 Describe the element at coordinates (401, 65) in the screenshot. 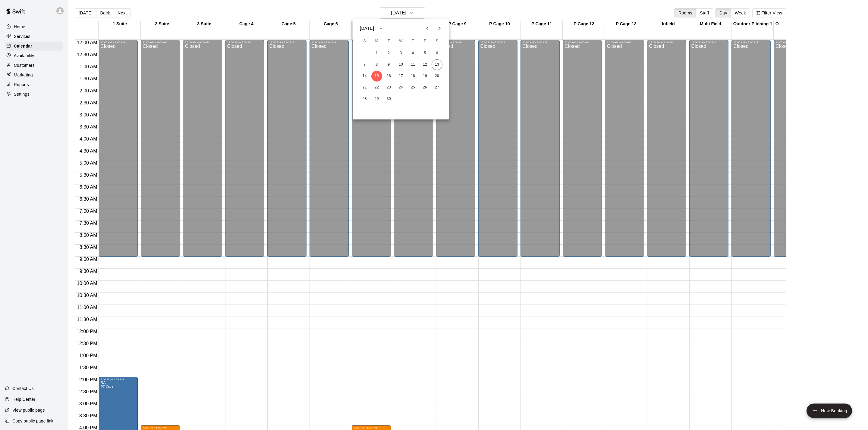

I see `button: 10` at that location.